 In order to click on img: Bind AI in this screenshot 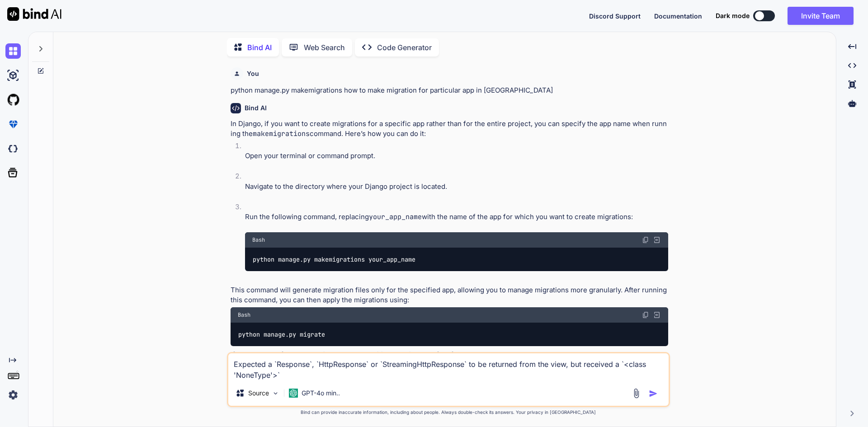, I will do `click(34, 14)`.